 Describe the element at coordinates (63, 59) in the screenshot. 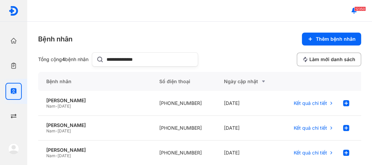

I see `span: 4` at that location.